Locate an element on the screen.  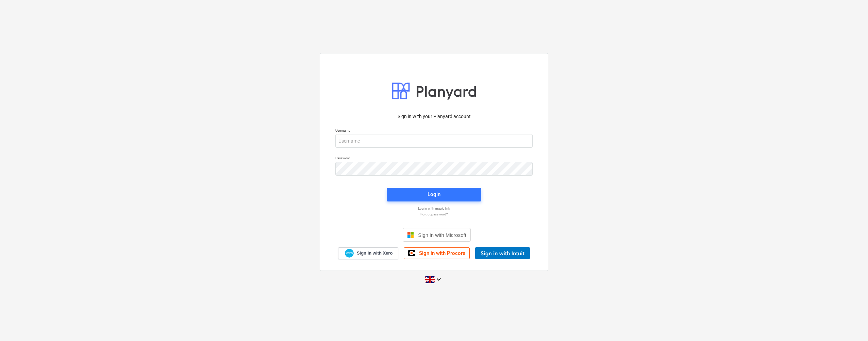
button: Login is located at coordinates (434, 195).